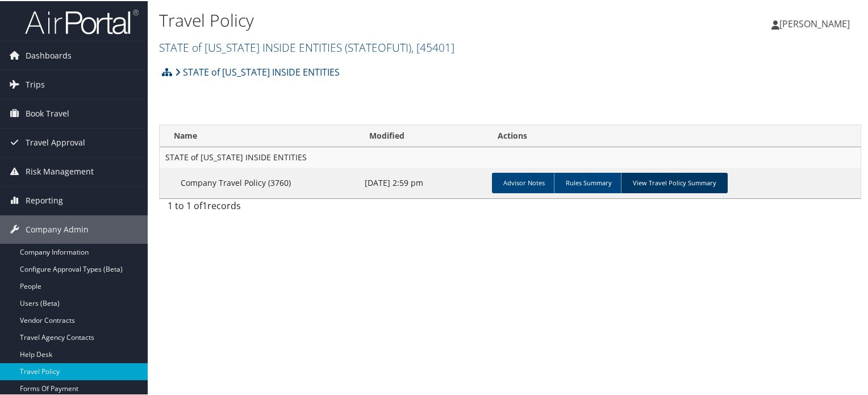  Describe the element at coordinates (588, 182) in the screenshot. I see `a: Rules Summary` at that location.